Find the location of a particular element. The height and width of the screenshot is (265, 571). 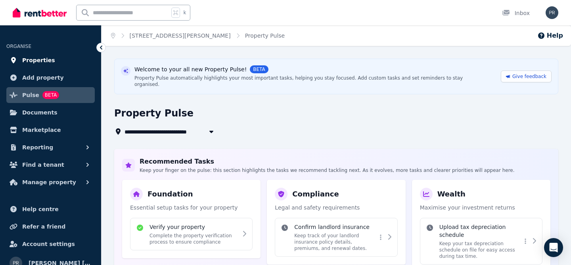

h4: Verify your property is located at coordinates (194, 227).